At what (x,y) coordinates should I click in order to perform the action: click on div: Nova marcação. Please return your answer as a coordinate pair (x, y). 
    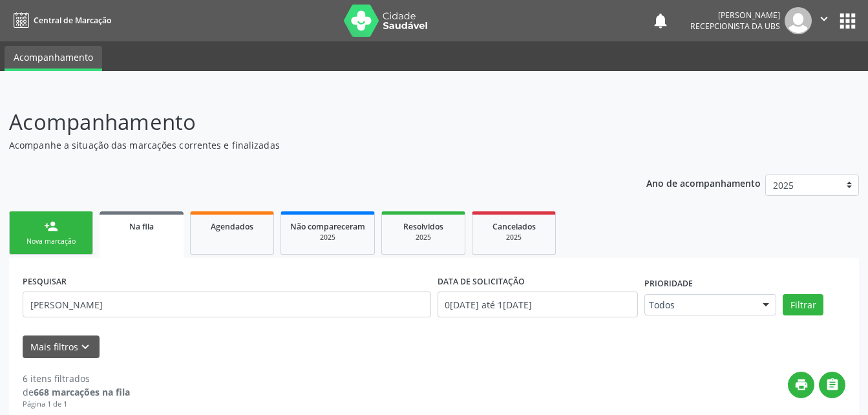
    Looking at the image, I should click on (51, 241).